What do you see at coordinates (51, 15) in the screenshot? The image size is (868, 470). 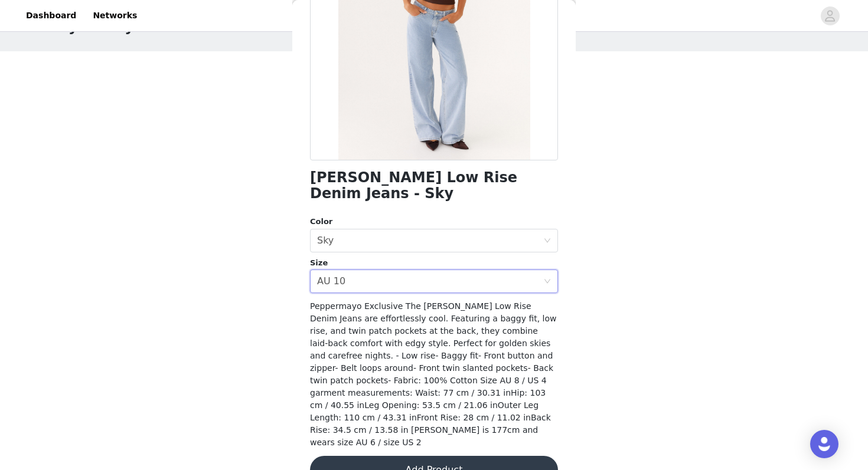 I see `a: Dashboard` at bounding box center [51, 15].